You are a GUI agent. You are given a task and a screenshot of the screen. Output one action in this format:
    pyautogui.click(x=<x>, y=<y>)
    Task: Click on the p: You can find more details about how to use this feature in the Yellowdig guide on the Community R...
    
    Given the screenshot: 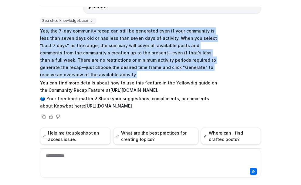 What is the action you would take?
    pyautogui.click(x=129, y=87)
    